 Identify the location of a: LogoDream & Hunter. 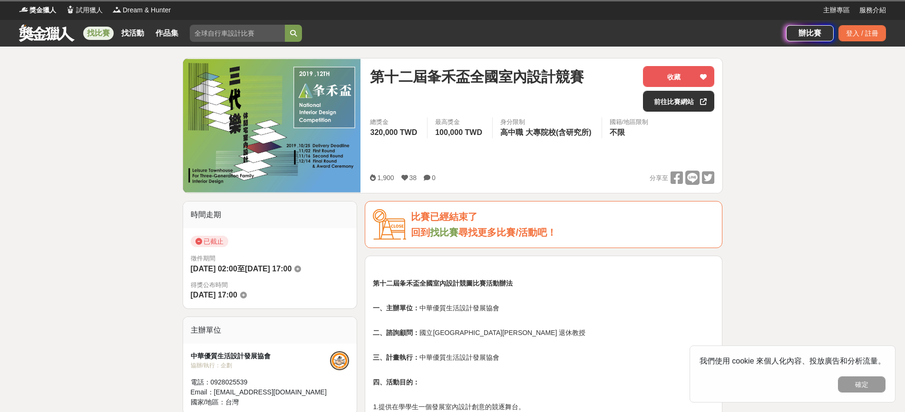
(141, 10).